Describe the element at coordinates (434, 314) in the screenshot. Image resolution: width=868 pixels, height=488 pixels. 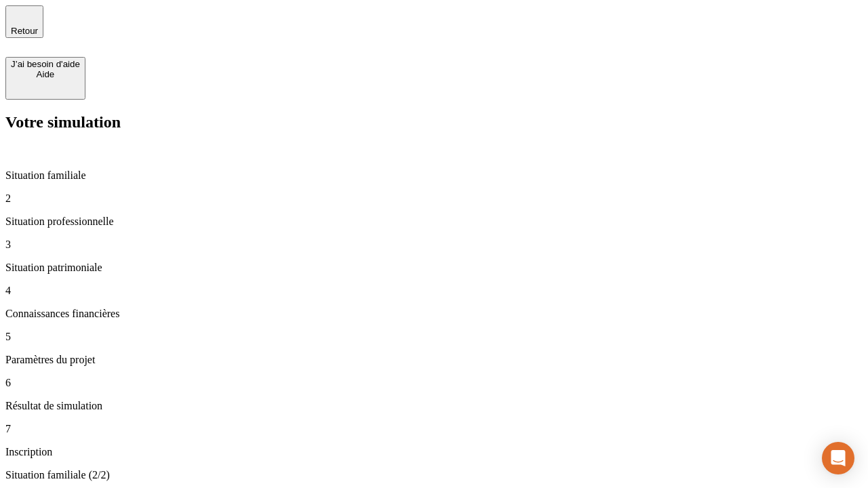
I see `p: Connaissances financières` at that location.